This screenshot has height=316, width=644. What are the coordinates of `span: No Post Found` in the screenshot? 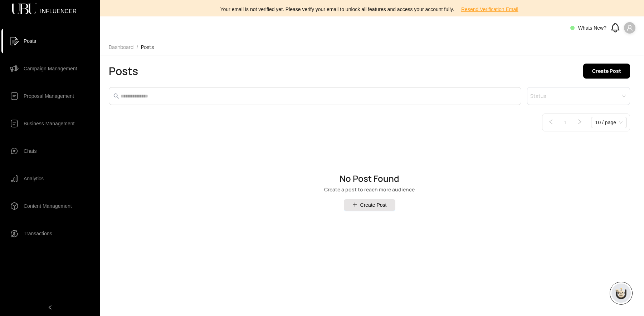 It's located at (369, 179).